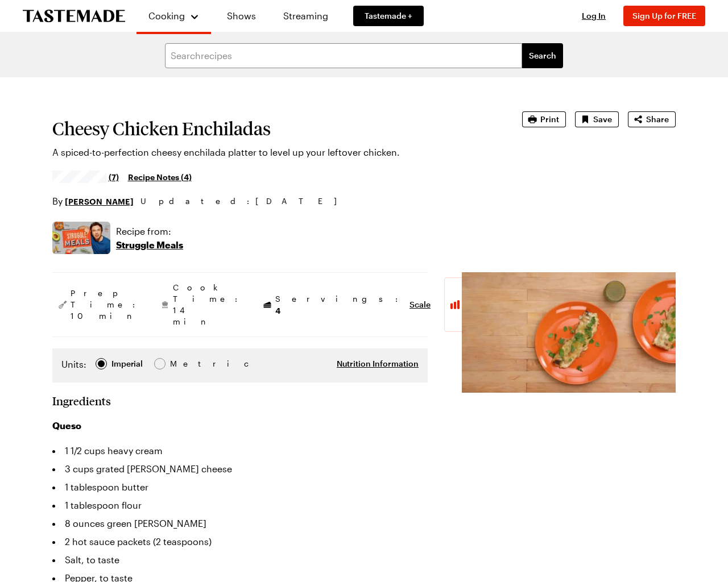 Image resolution: width=728 pixels, height=582 pixels. Describe the element at coordinates (208, 305) in the screenshot. I see `span: Cook Time: 14 min` at that location.